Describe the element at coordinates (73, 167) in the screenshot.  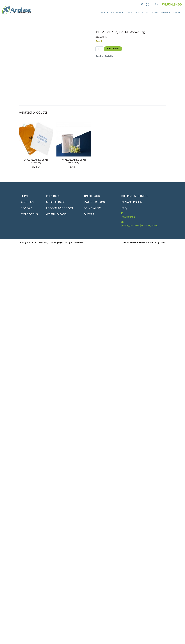
I see `bdi: 29.10` at that location.